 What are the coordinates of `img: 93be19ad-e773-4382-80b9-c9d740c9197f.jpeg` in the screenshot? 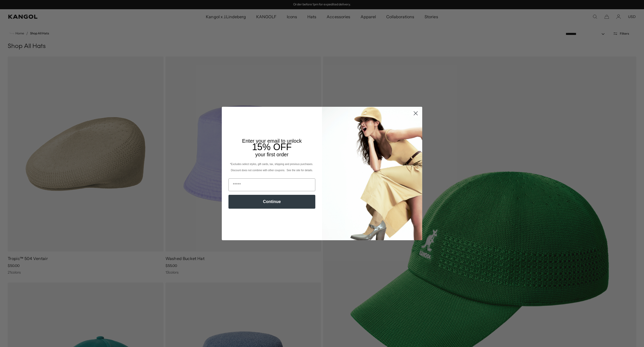 It's located at (372, 174).